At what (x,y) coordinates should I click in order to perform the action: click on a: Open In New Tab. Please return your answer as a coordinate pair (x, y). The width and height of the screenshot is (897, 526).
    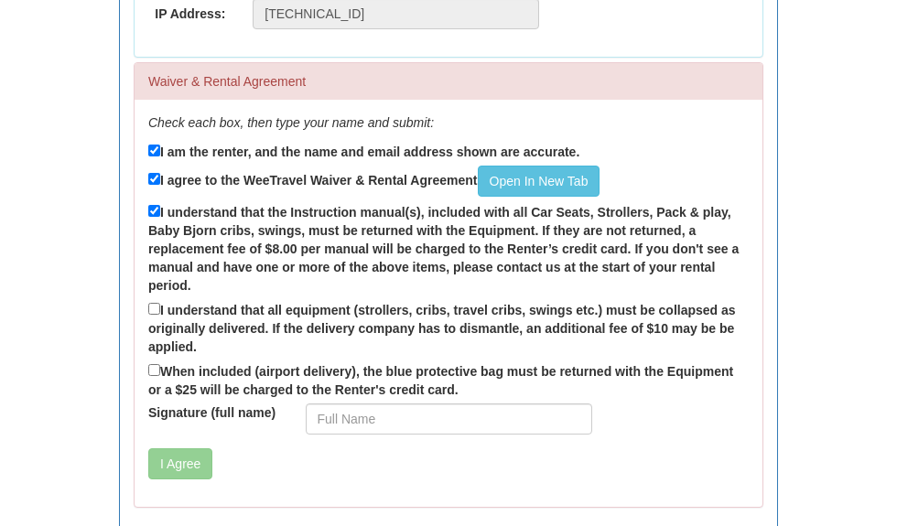
    Looking at the image, I should click on (539, 181).